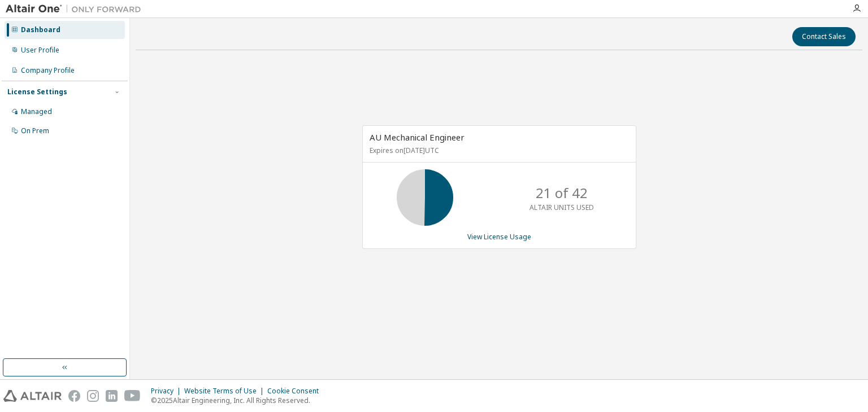 This screenshot has height=412, width=868. I want to click on img: altair_logo.svg, so click(32, 396).